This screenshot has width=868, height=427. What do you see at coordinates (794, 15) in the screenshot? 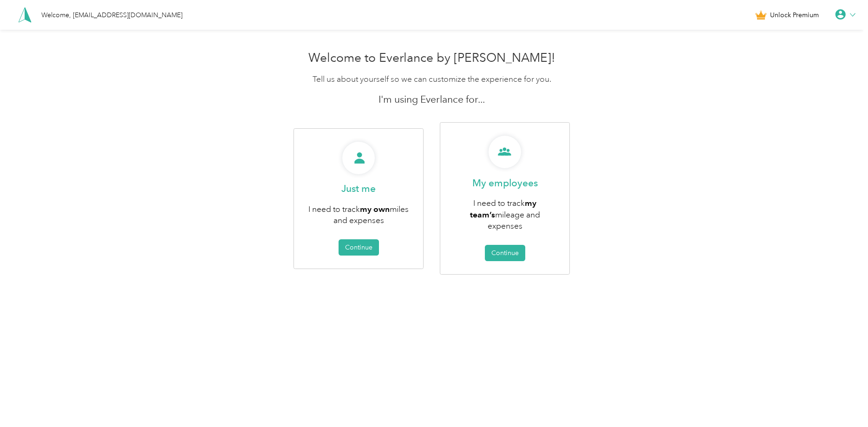
I see `span: Unlock Premium` at bounding box center [794, 15].